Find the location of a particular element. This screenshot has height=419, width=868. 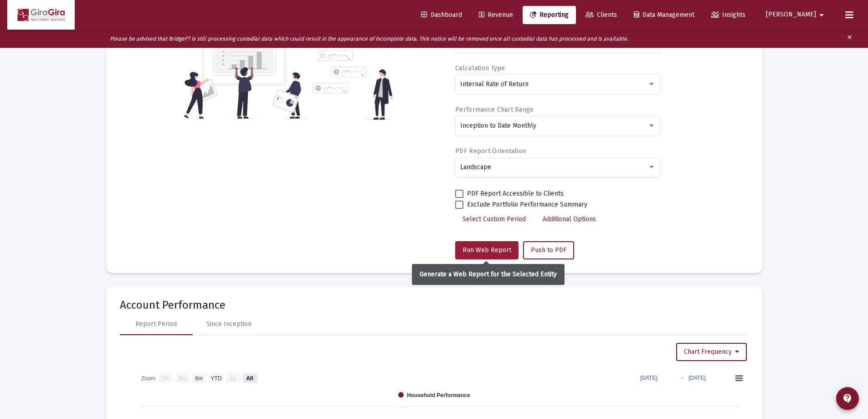

a: Insights is located at coordinates (729, 15).